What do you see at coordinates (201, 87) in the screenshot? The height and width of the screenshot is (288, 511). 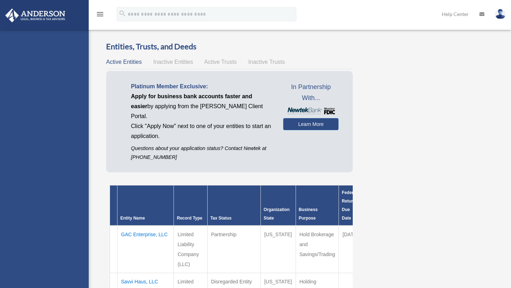 I see `p: Platinum Member Exclusive:` at bounding box center [201, 87].